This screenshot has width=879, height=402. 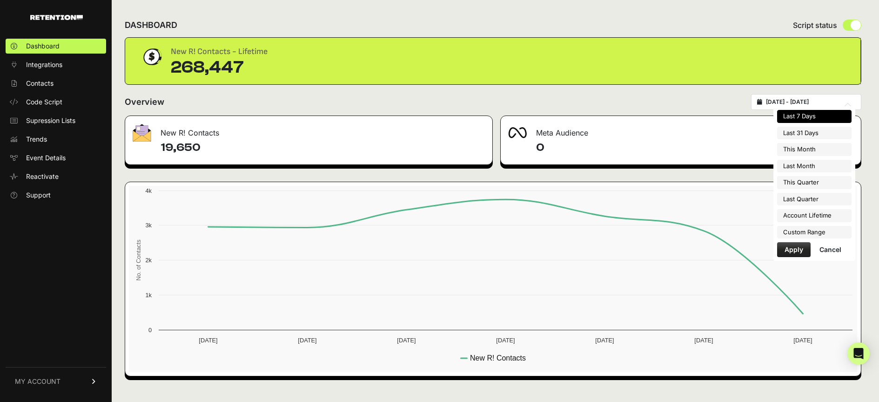 What do you see at coordinates (38, 195) in the screenshot?
I see `span: Support` at bounding box center [38, 195].